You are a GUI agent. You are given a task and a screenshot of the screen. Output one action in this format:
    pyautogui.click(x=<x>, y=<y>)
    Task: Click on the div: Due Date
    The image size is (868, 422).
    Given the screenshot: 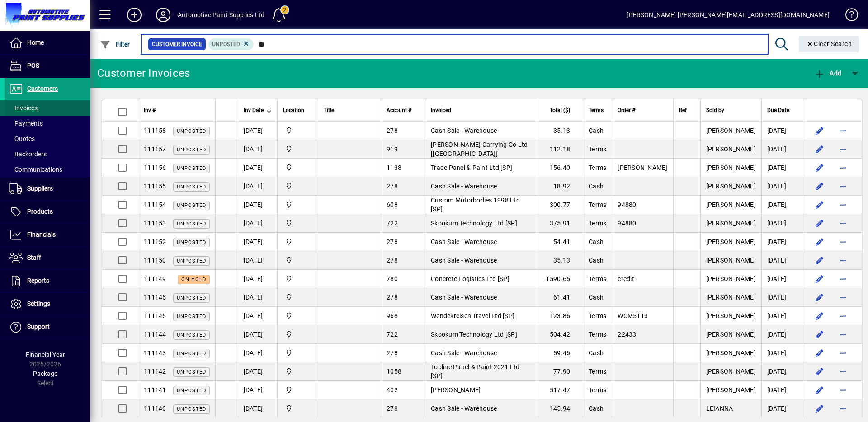 What is the action you would take?
    pyautogui.click(x=782, y=110)
    